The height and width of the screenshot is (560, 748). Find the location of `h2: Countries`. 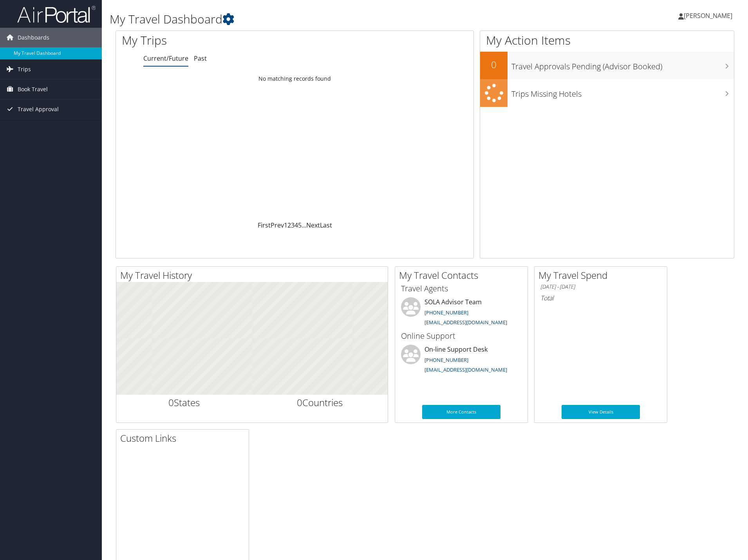

h2: Countries is located at coordinates (320, 403).